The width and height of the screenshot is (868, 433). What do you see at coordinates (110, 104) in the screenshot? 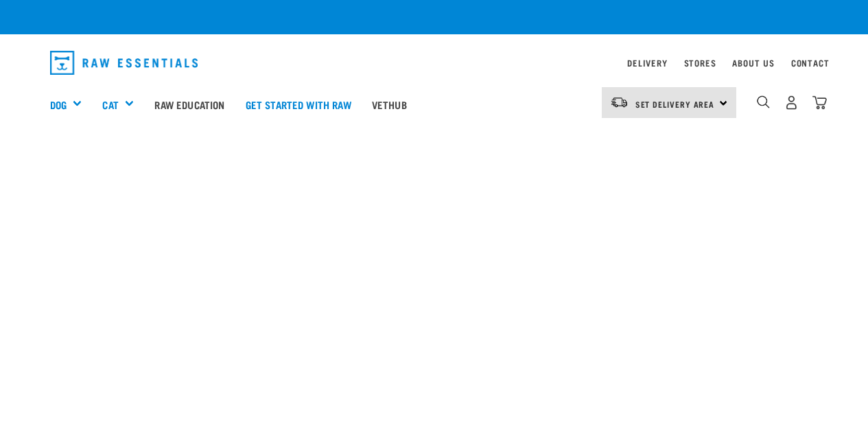
I see `a: Cat` at bounding box center [110, 104].